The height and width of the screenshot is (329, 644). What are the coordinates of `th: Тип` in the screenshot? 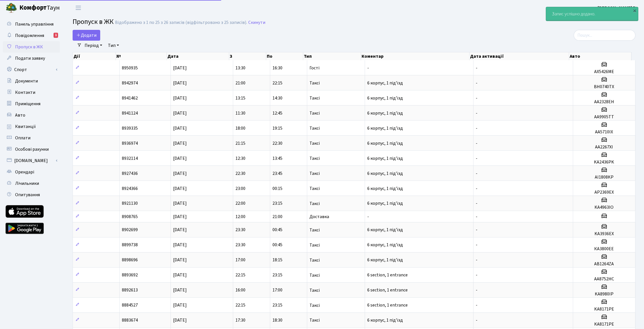 It's located at (332, 56).